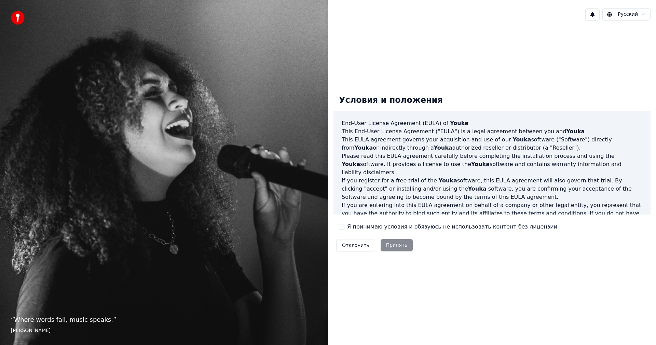 The width and height of the screenshot is (656, 345). What do you see at coordinates (355, 245) in the screenshot?
I see `button: Отклонить` at bounding box center [355, 245].